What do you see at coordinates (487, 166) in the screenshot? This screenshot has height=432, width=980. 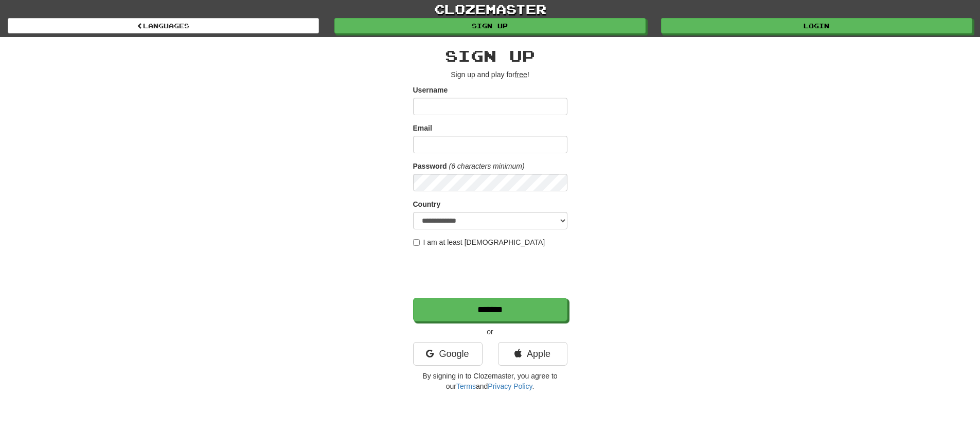 I see `em: (6 characters minimum)` at bounding box center [487, 166].